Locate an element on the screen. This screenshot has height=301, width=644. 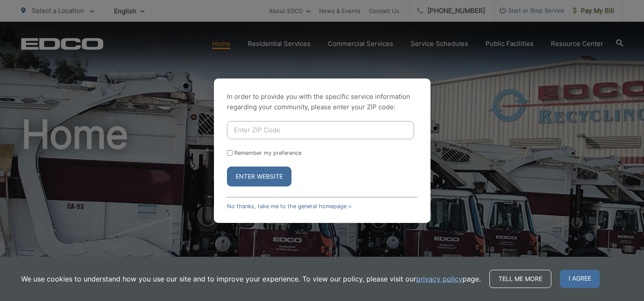
label: Remember my preference is located at coordinates (268, 152).